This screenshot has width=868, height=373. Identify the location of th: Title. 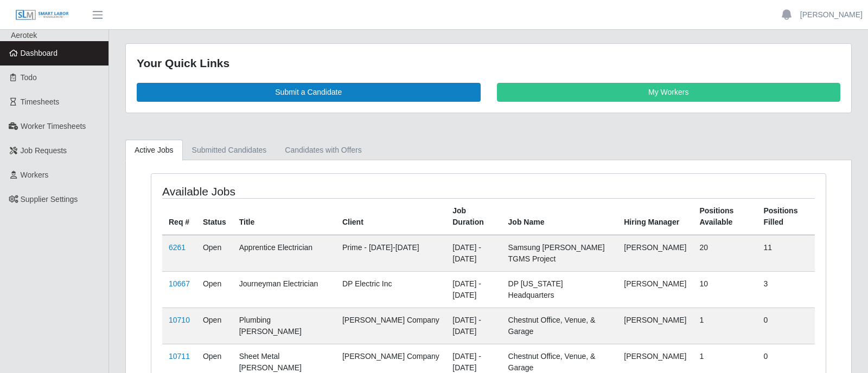
(284, 217).